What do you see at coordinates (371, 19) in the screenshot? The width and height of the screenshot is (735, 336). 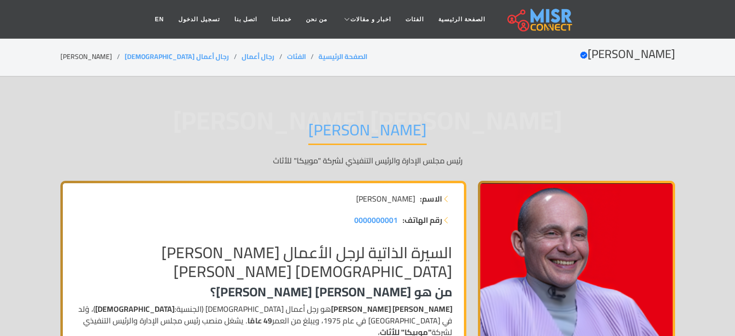 I see `span: اخبار و مقالات` at bounding box center [371, 19].